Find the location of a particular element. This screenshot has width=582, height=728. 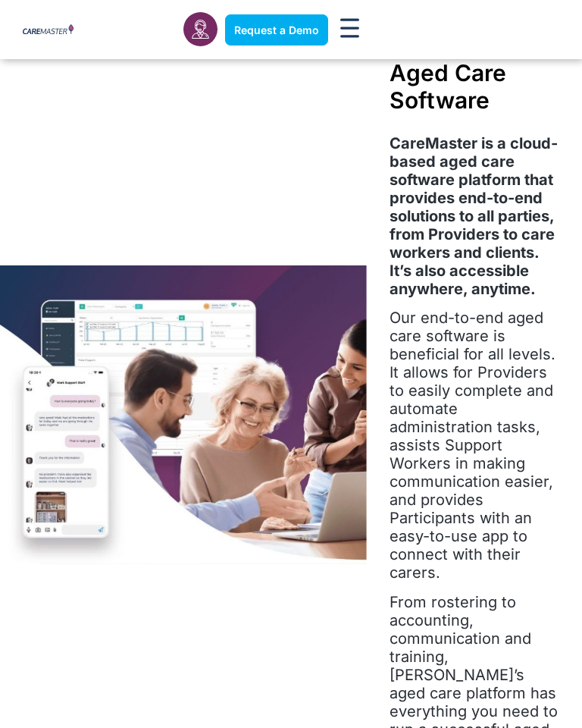

strong: CareMaster is a cloud-based aged care software platform that provides end-to-end solutions to all... is located at coordinates (474, 216).